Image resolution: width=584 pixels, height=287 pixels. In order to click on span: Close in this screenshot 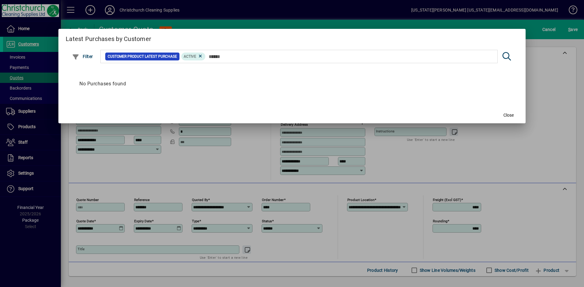, I will do `click(508, 115)`.